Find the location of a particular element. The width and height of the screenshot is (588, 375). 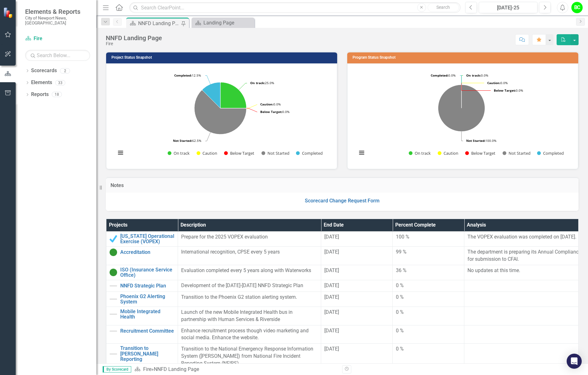

div: Chart. Highcharts interactive chart. is located at coordinates (463, 115).